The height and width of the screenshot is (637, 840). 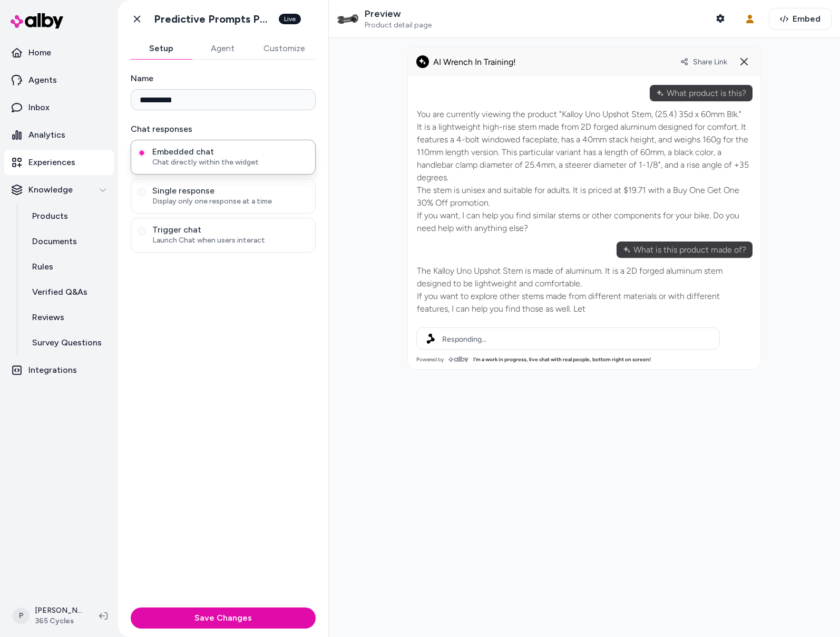 I want to click on a: Products, so click(x=67, y=217).